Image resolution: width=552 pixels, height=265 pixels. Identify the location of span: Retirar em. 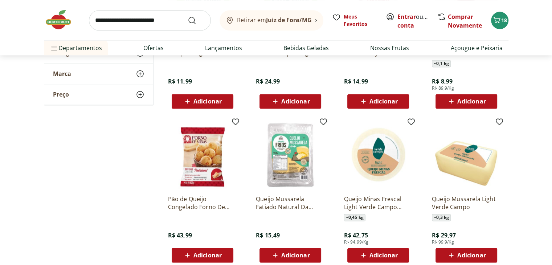
(274, 20).